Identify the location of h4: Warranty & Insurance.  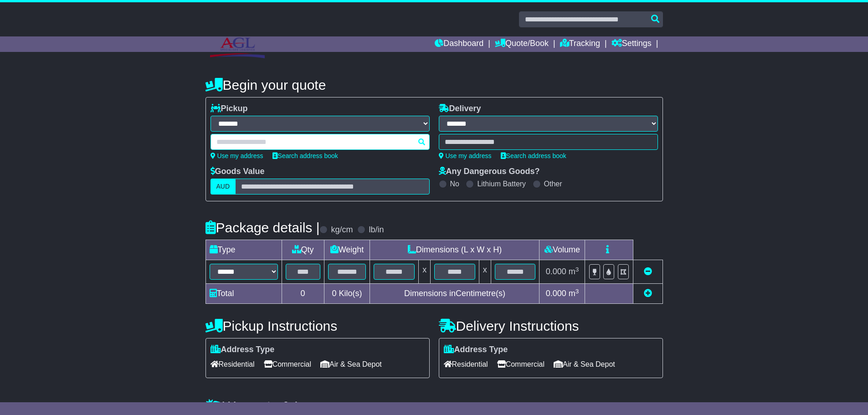
(434, 406).